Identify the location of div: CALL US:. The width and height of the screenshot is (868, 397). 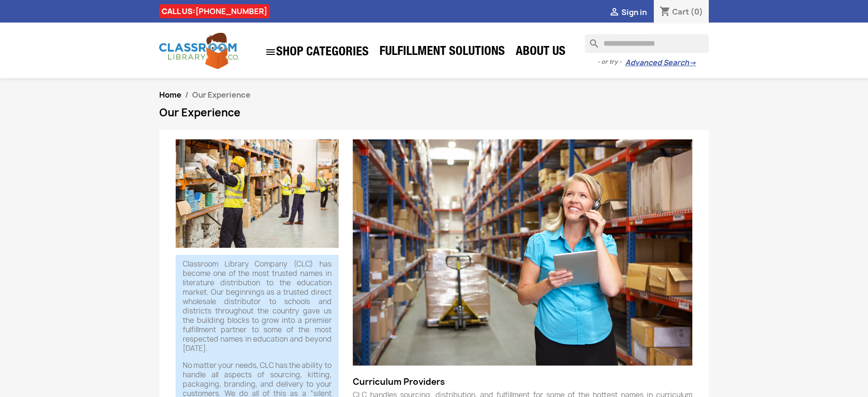
(214, 11).